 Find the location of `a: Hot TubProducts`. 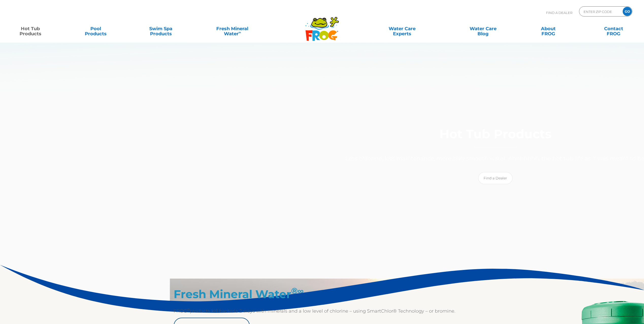

a: Hot TubProducts is located at coordinates (30, 29).